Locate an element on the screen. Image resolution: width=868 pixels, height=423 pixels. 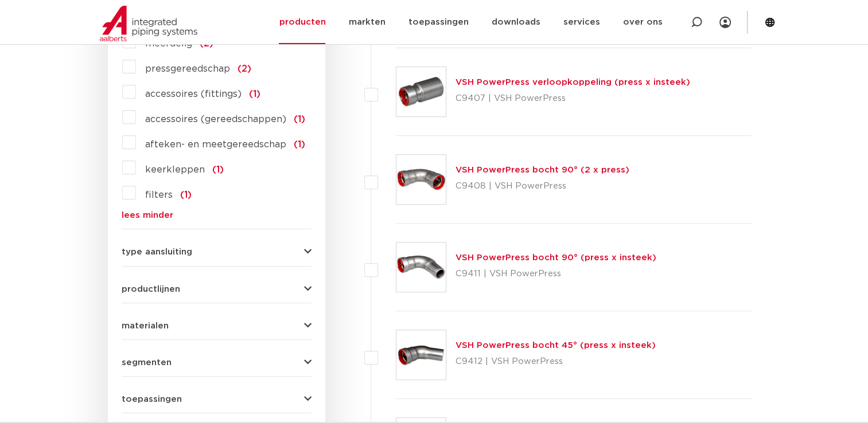
span: accessoires (fittings) is located at coordinates (193, 94).